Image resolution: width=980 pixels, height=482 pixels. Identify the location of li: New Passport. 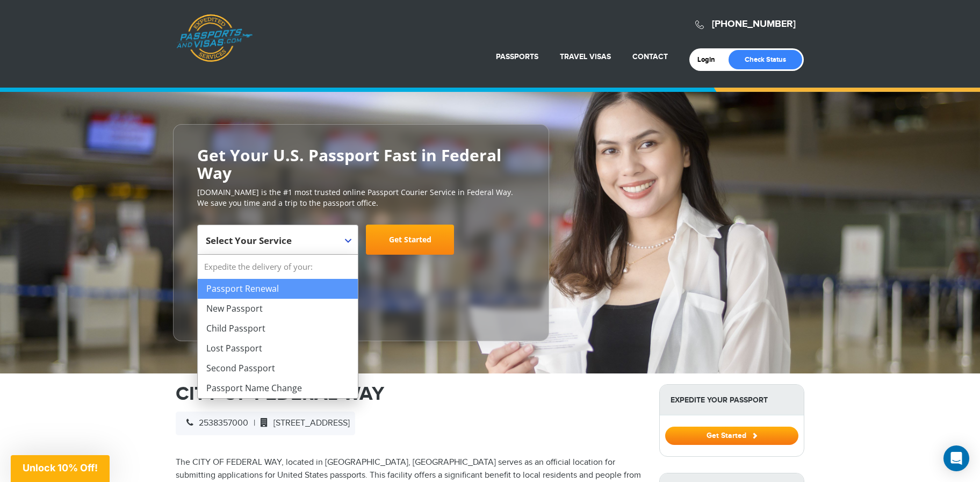
(278, 309).